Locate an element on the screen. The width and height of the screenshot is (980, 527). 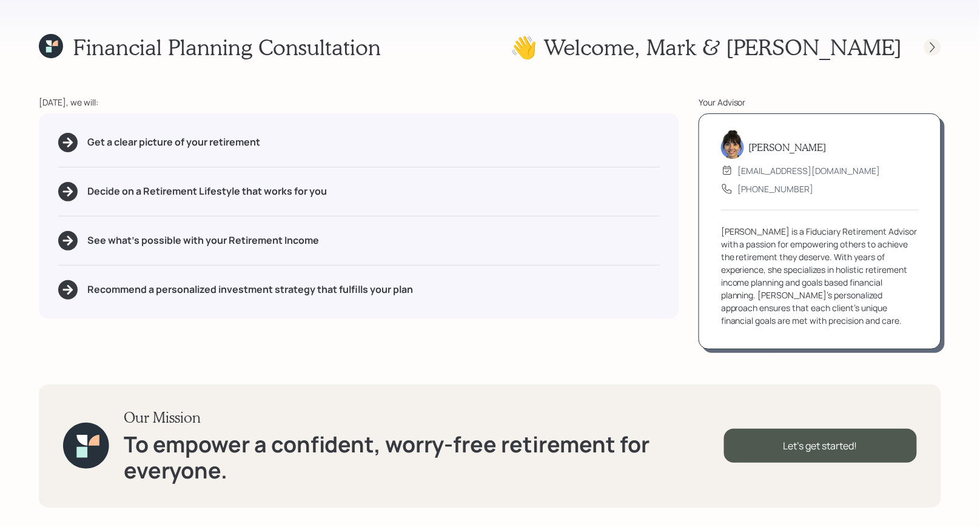
h5: See what's possible with your Retirement Income is located at coordinates (203, 240).